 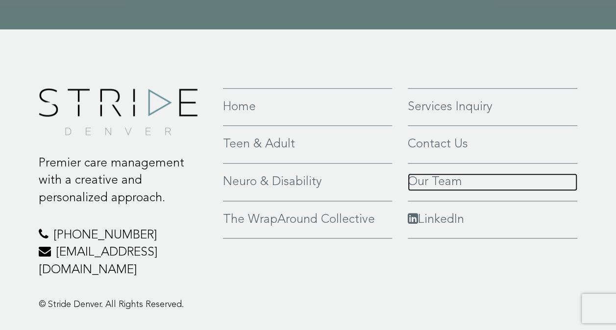 What do you see at coordinates (307, 182) in the screenshot?
I see `a: Neuro & Disability` at bounding box center [307, 182].